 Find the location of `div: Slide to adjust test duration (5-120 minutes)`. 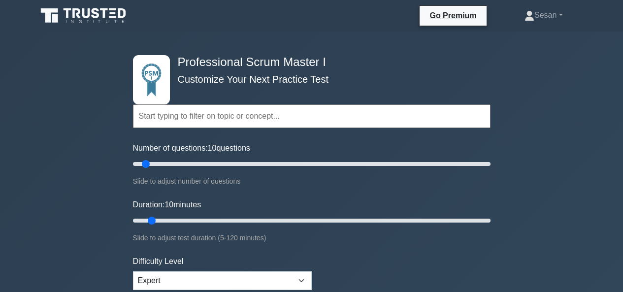

div: Slide to adjust test duration (5-120 minutes) is located at coordinates (312, 238).